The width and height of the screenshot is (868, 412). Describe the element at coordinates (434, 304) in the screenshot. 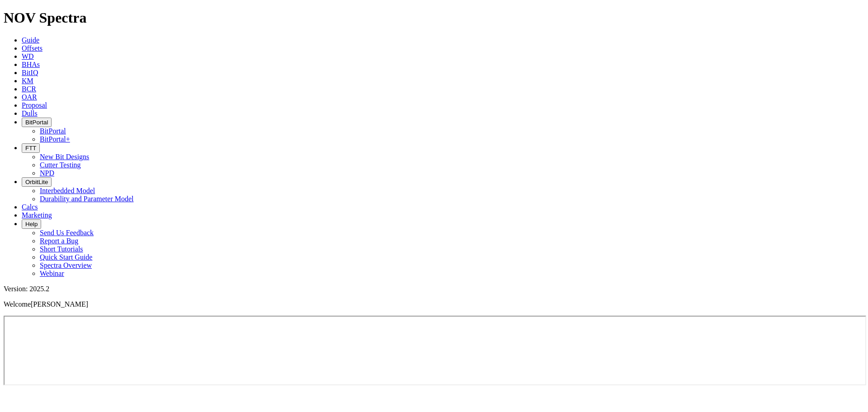

I see `p: Welcome` at that location.